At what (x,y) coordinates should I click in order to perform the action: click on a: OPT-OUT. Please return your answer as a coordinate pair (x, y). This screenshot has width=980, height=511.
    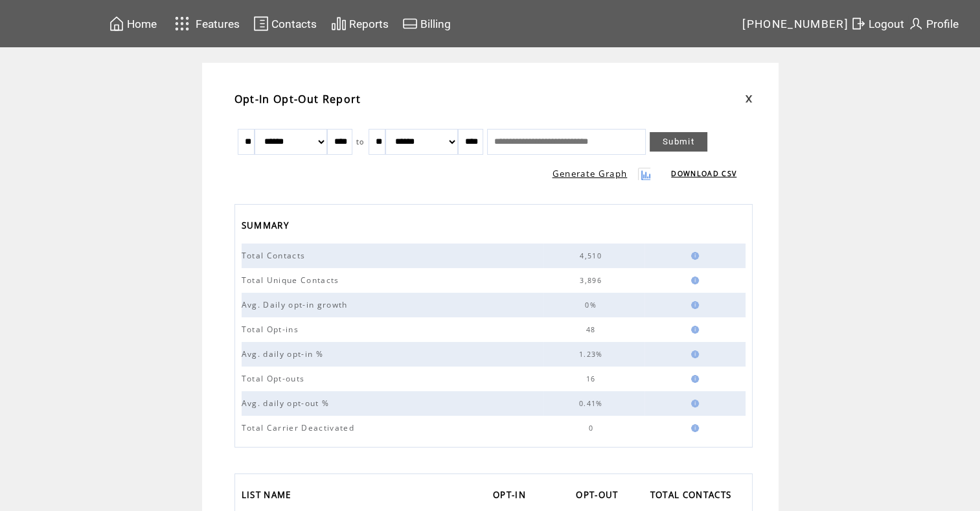
    Looking at the image, I should click on (600, 496).